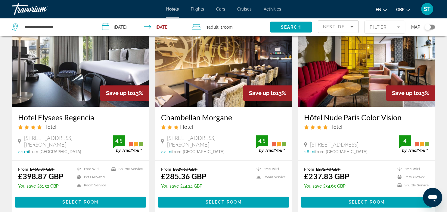 This screenshot has width=447, height=212. What do you see at coordinates (184, 176) in the screenshot?
I see `ins: £285.36 GBP` at bounding box center [184, 176].